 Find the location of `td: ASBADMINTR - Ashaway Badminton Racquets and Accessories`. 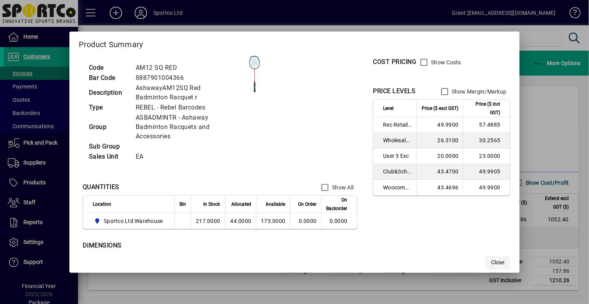

td: ASBADMINTR - Ashaway Badminton Racquets and Accessories is located at coordinates (183, 127).